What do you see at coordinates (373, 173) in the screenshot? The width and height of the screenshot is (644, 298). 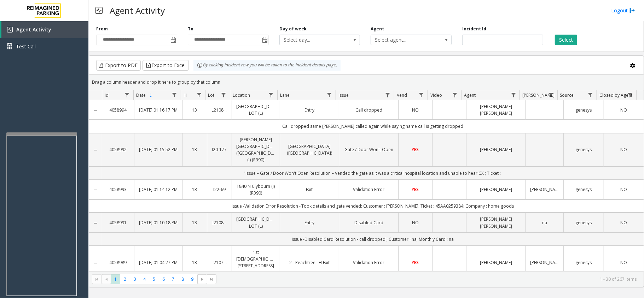 I see `td: "Issue – Gate / Door Won't Open Resolution – Vended the gate as it was a critical hospital locati...` at bounding box center [373, 173].